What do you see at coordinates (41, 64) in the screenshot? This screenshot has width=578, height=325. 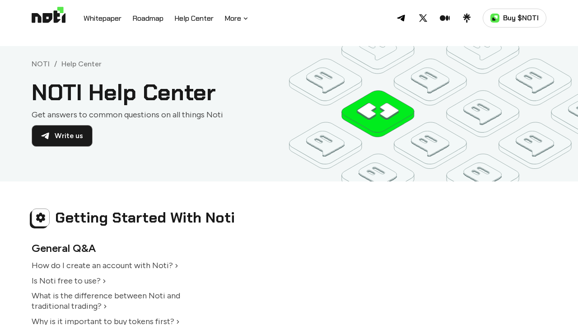 I see `a: NOTI` at bounding box center [41, 64].